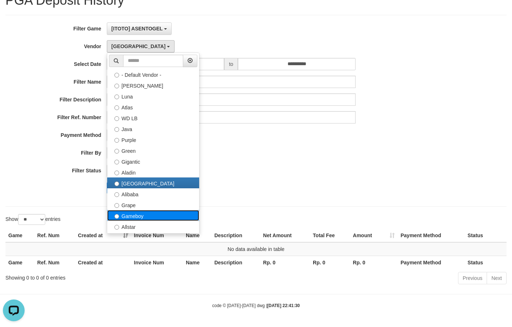 The height and width of the screenshot is (327, 512). Describe the element at coordinates (330, 235) in the screenshot. I see `th: Total Fee` at that location.